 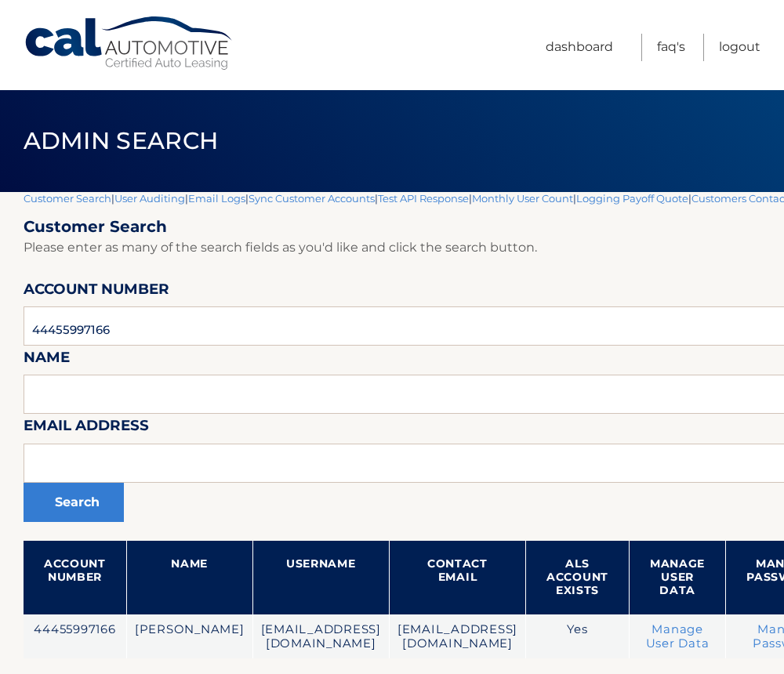 What do you see at coordinates (739, 47) in the screenshot?
I see `a: Logout` at bounding box center [739, 47].